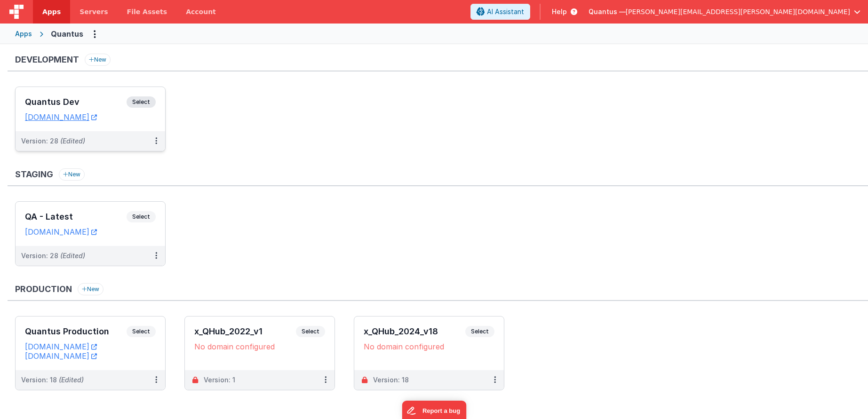 The height and width of the screenshot is (419, 868). Describe the element at coordinates (414, 332) in the screenshot. I see `h3: x_QHub_2024_v18` at that location.